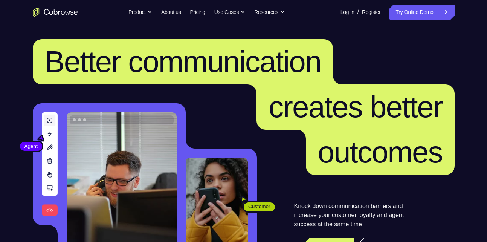 Image resolution: width=487 pixels, height=242 pixels. Describe the element at coordinates (230, 12) in the screenshot. I see `button: Use Cases` at that location.